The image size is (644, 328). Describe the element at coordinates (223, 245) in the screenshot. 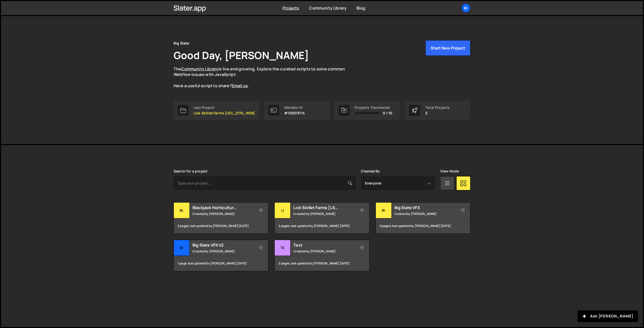

I see `h2: Big Slate VFX V2` at that location.